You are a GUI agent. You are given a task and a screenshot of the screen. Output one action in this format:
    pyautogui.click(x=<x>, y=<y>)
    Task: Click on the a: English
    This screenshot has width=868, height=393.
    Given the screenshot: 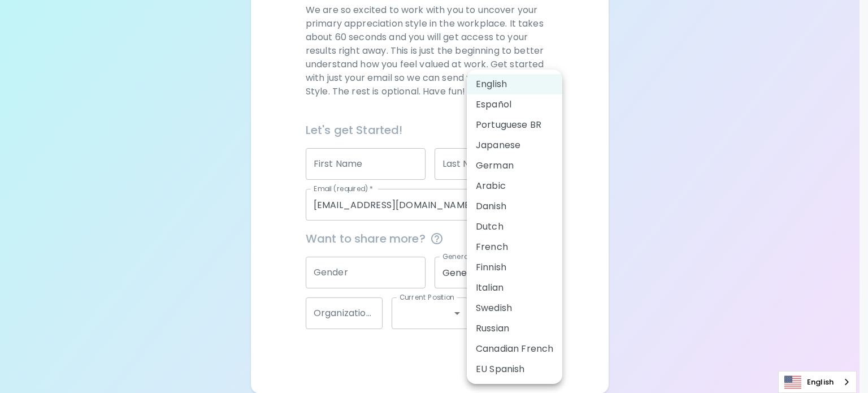 What is the action you would take?
    pyautogui.click(x=817, y=381)
    